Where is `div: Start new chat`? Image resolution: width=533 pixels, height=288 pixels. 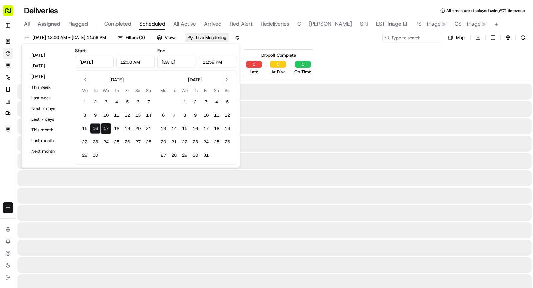 div: Start new chat is located at coordinates (66, 67).